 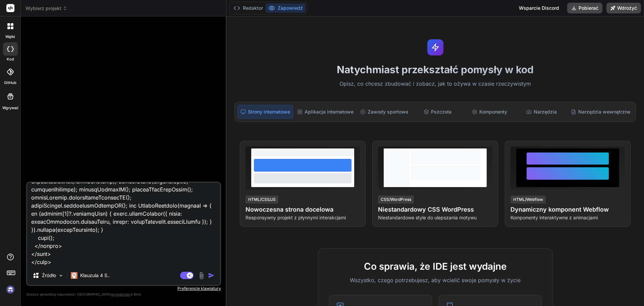 I want to click on font: prywatność, so click(x=121, y=294).